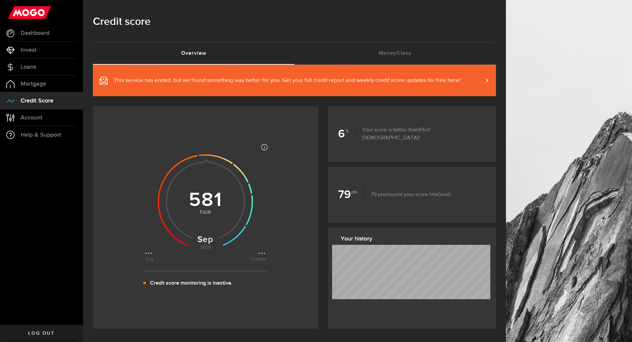 This screenshot has height=342, width=632. What do you see at coordinates (395, 53) in the screenshot?
I see `a: MoneyClass` at bounding box center [395, 53].